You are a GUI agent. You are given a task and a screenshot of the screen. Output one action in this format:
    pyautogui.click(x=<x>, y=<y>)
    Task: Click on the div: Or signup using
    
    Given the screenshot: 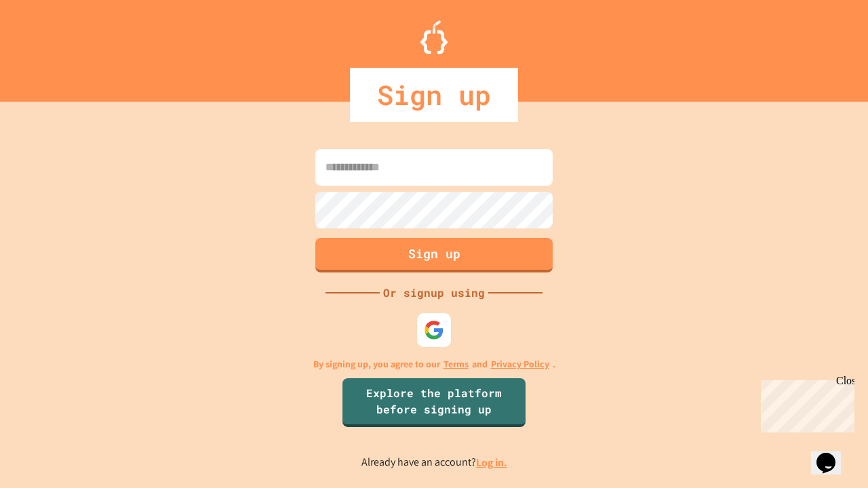 What is the action you would take?
    pyautogui.click(x=434, y=293)
    